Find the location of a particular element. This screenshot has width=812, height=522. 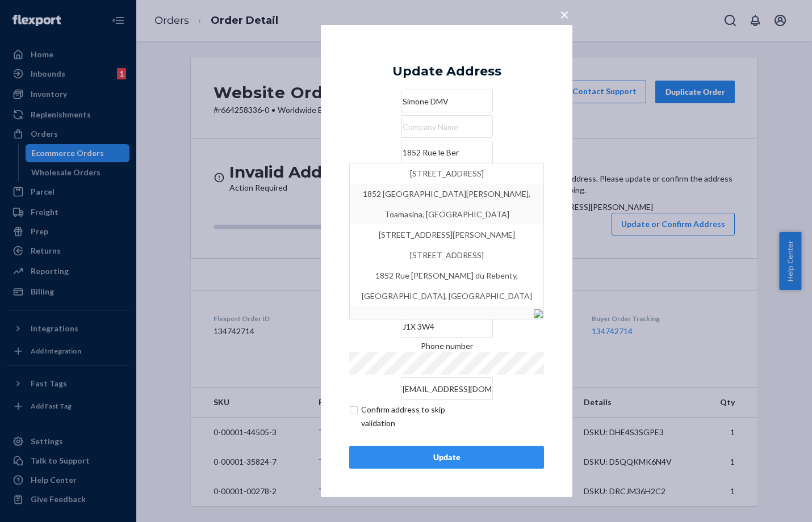

input: Email (Only Required for International) is located at coordinates (447, 389).